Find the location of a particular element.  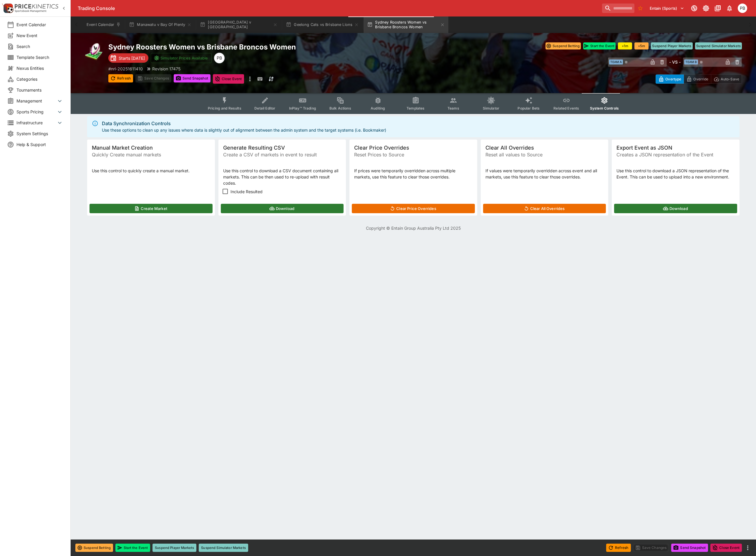

button: Peter Bishop is located at coordinates (742, 8).